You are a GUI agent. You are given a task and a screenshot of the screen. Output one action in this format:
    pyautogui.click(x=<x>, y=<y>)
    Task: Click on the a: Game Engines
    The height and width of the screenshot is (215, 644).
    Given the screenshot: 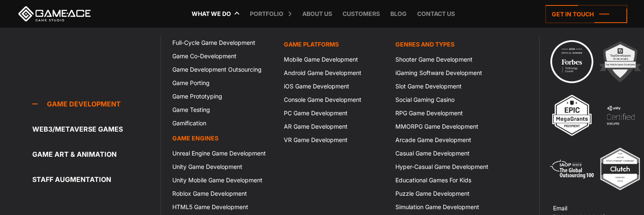 What is the action you would take?
    pyautogui.click(x=223, y=139)
    